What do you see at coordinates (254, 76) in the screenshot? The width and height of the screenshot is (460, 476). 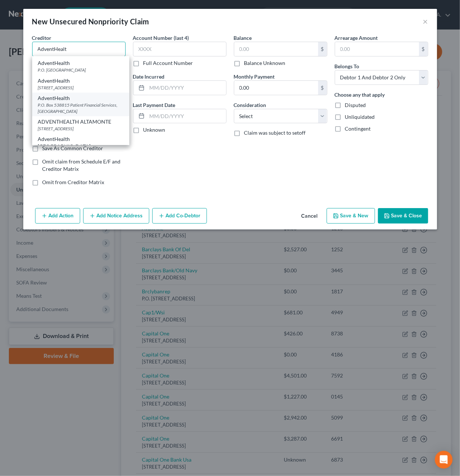 I see `label: Monthly Payment` at bounding box center [254, 76].